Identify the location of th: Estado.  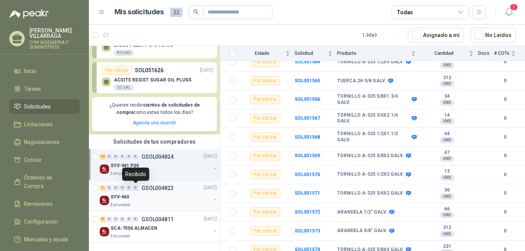
(267, 53).